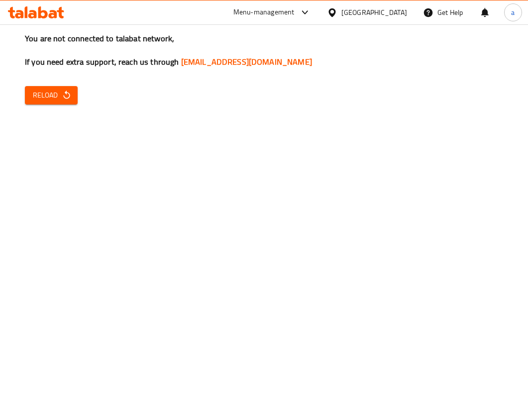  Describe the element at coordinates (51, 95) in the screenshot. I see `span: Reload` at that location.